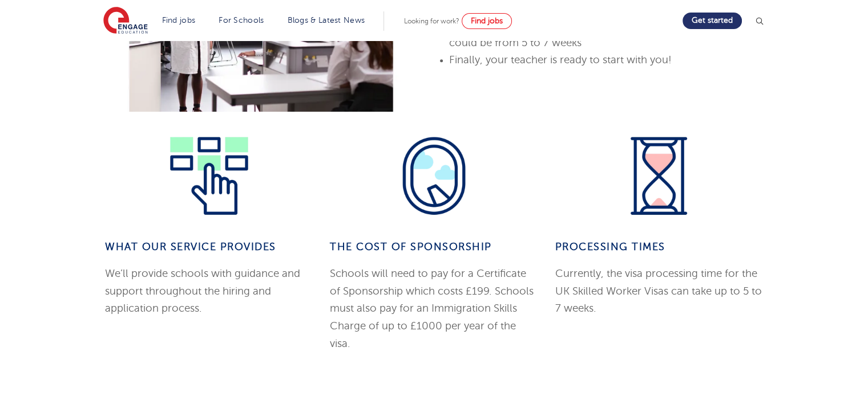 This screenshot has height=396, width=868. What do you see at coordinates (431, 308) in the screenshot?
I see `span: Schools will need to pay for a Certificate of Sponsorship which costs £199. Schools must also pay...` at bounding box center [431, 308].